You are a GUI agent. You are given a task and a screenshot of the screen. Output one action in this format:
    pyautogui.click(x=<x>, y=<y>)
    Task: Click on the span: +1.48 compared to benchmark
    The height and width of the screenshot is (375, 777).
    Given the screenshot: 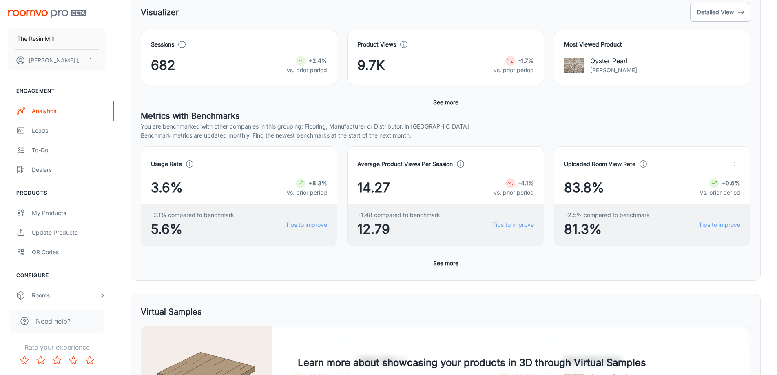 What is the action you would take?
    pyautogui.click(x=399, y=215)
    